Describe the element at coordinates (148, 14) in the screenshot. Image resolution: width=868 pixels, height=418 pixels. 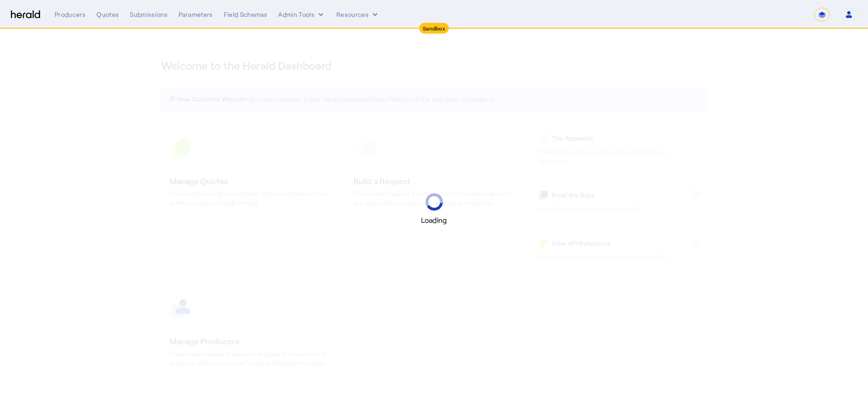
I see `div: Submissions` at that location.